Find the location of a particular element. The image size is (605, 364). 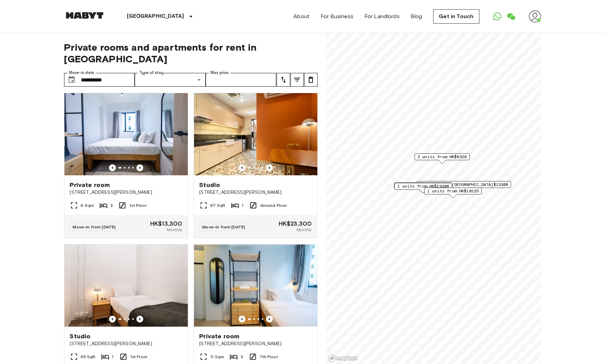

span: HK$13,300 is located at coordinates (166, 224).